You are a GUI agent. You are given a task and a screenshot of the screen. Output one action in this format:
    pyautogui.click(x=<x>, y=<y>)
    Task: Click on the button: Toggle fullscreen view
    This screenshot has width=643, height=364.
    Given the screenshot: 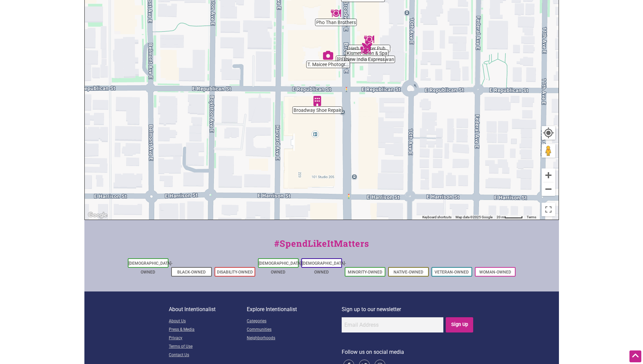 What is the action you would take?
    pyautogui.click(x=548, y=209)
    